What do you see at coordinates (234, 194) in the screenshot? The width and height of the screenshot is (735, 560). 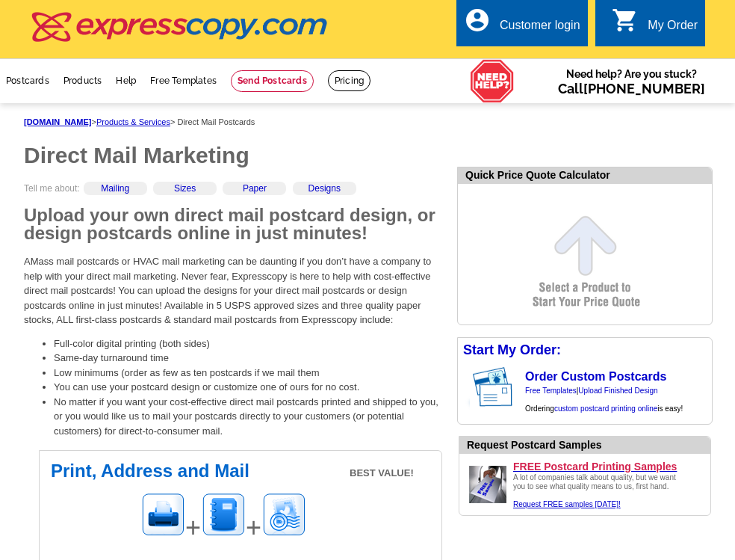 I see `div: Tell me about:` at bounding box center [234, 194].